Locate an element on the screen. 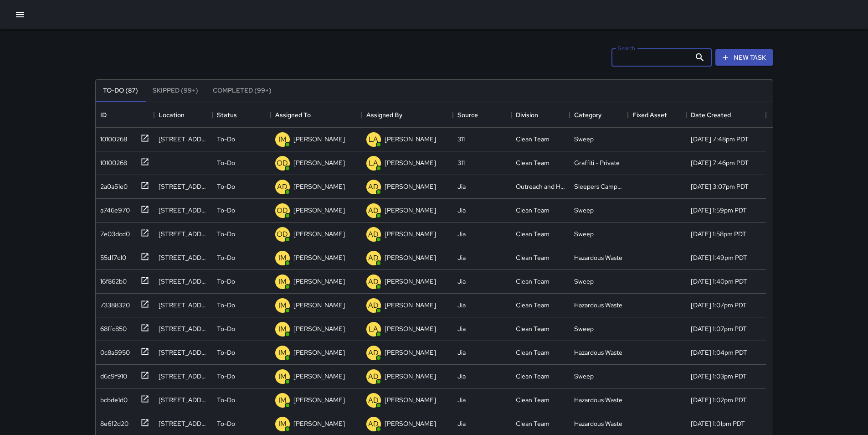  div: Division is located at coordinates (541, 115).